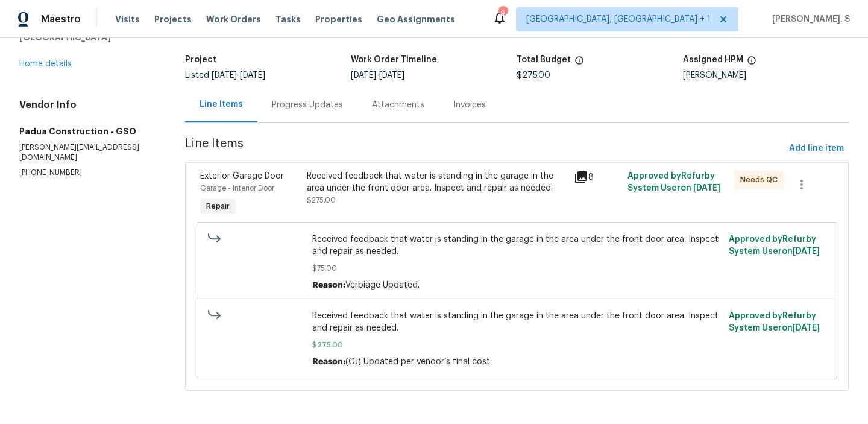  What do you see at coordinates (87, 132) in the screenshot?
I see `h5: Padua Construction - GSO` at bounding box center [87, 132].